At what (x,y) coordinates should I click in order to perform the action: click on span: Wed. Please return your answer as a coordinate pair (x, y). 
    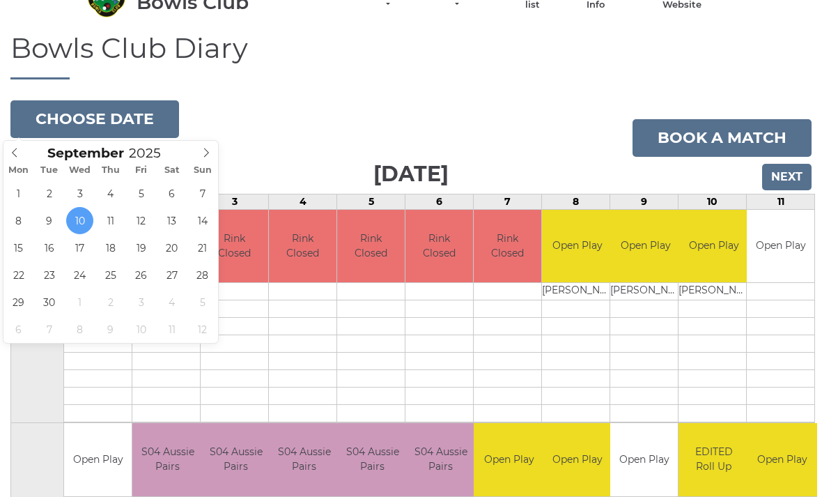
    Looking at the image, I should click on (80, 170).